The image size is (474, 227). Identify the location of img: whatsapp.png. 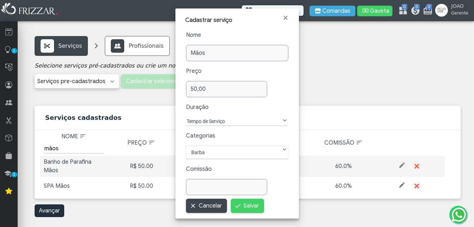
(459, 214).